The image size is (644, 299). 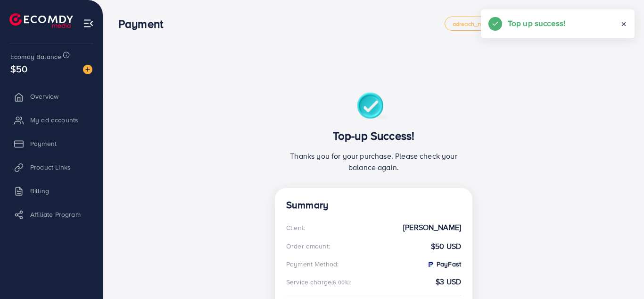 I want to click on h4: Summary, so click(x=374, y=205).